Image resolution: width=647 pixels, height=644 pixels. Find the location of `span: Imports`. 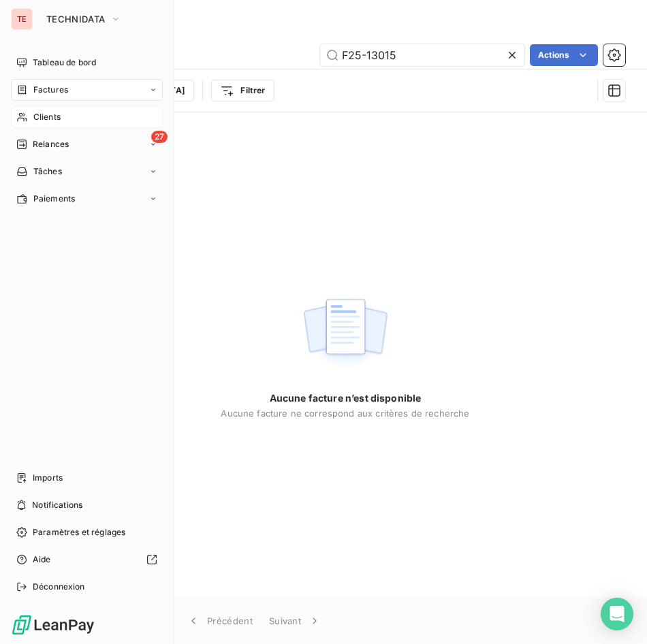

span: Imports is located at coordinates (47, 478).